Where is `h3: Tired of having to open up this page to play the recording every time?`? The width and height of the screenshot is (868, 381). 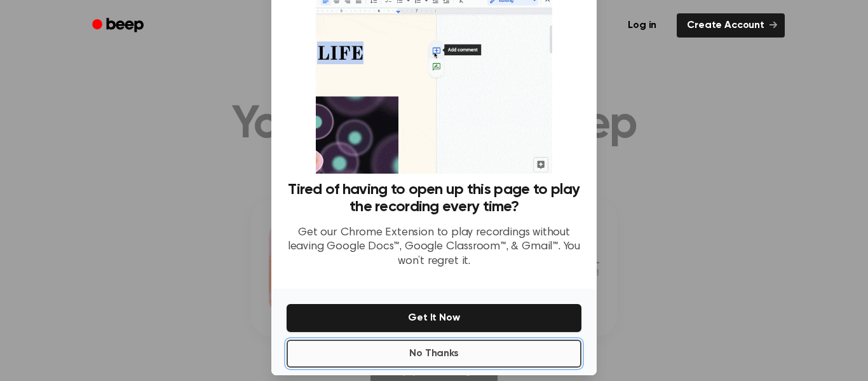 h3: Tired of having to open up this page to play the recording every time? is located at coordinates (434, 198).